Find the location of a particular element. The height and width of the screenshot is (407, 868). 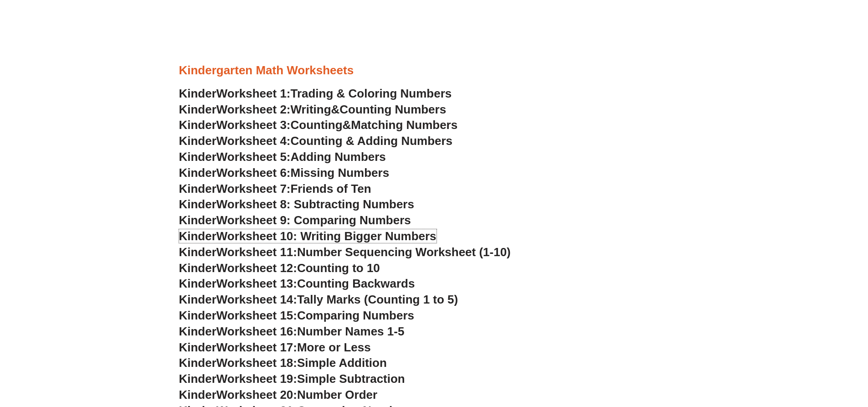

a: KinderWorksheet 4:Counting & Adding Numbers is located at coordinates (316, 141).